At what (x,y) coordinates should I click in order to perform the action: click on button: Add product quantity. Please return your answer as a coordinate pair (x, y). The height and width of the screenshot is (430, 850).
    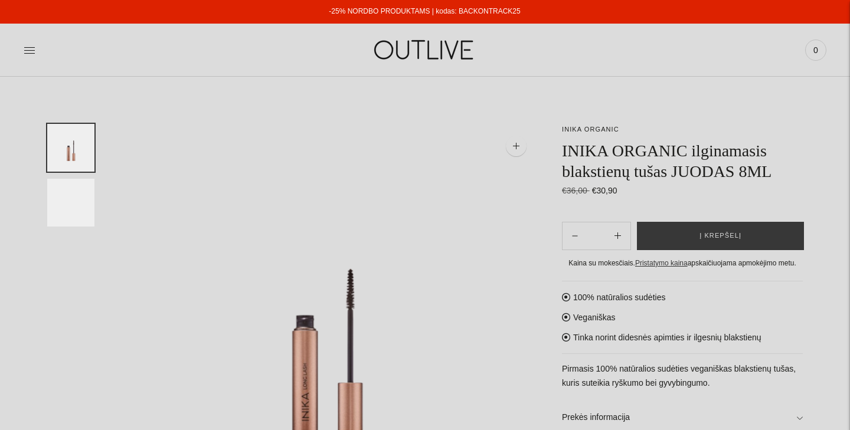
    Looking at the image, I should click on (575, 236).